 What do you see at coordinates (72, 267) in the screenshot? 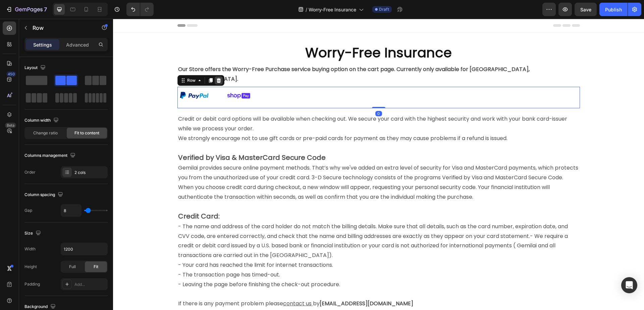
I see `span: Full` at bounding box center [72, 267].